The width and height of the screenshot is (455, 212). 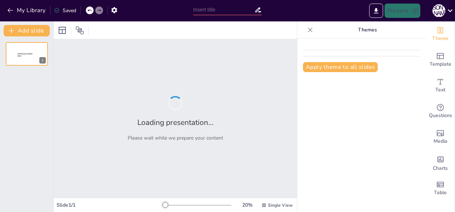 What do you see at coordinates (367, 30) in the screenshot?
I see `p: Themes` at bounding box center [367, 30].